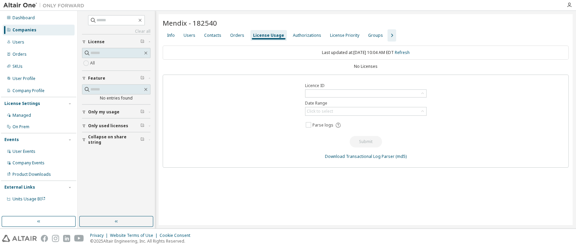 This screenshot has width=576, height=248. Describe the element at coordinates (21, 127) in the screenshot. I see `div: On Prem` at that location.